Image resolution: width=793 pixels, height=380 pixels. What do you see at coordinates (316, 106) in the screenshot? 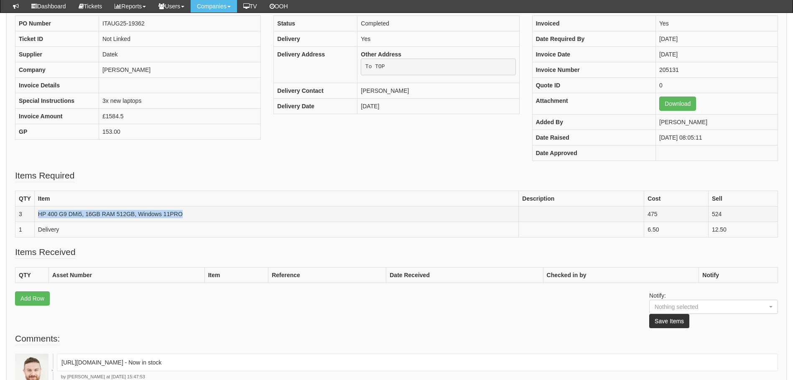
I see `th: Delivery Date` at bounding box center [316, 106].